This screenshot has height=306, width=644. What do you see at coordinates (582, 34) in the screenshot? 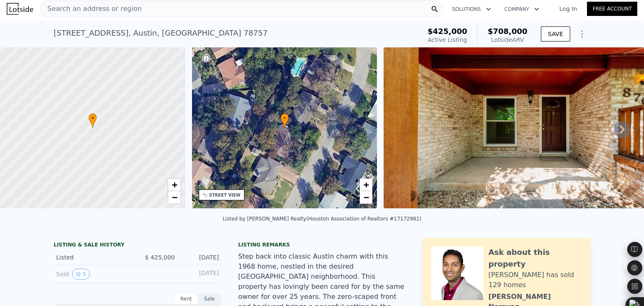
I see `button: Show Options` at bounding box center [582, 34].